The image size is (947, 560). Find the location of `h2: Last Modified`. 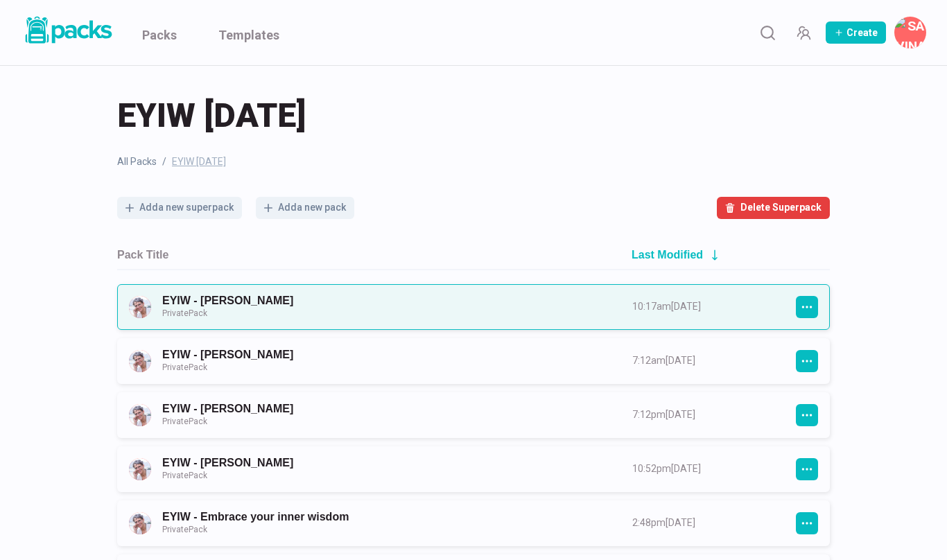

h2: Last Modified is located at coordinates (667, 254).